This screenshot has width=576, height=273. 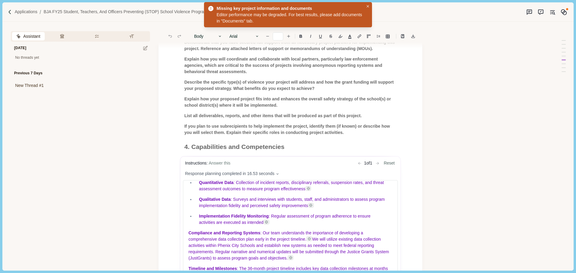 I want to click on button: Reset, so click(x=389, y=164).